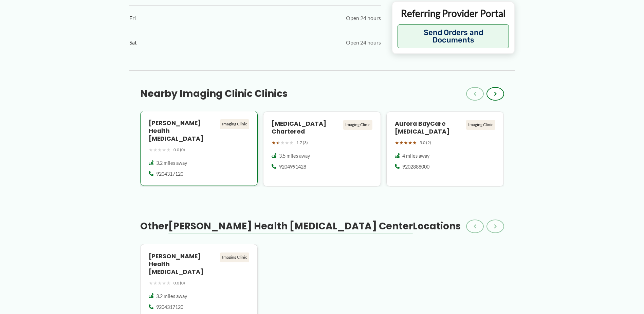 This screenshot has width=644, height=314. Describe the element at coordinates (300, 226) in the screenshot. I see `h3: Other Locations` at that location.